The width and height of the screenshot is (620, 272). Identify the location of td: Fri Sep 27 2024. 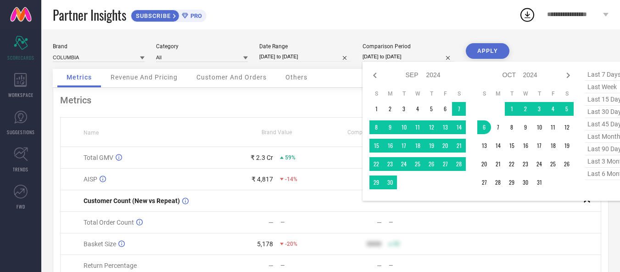
(445, 164).